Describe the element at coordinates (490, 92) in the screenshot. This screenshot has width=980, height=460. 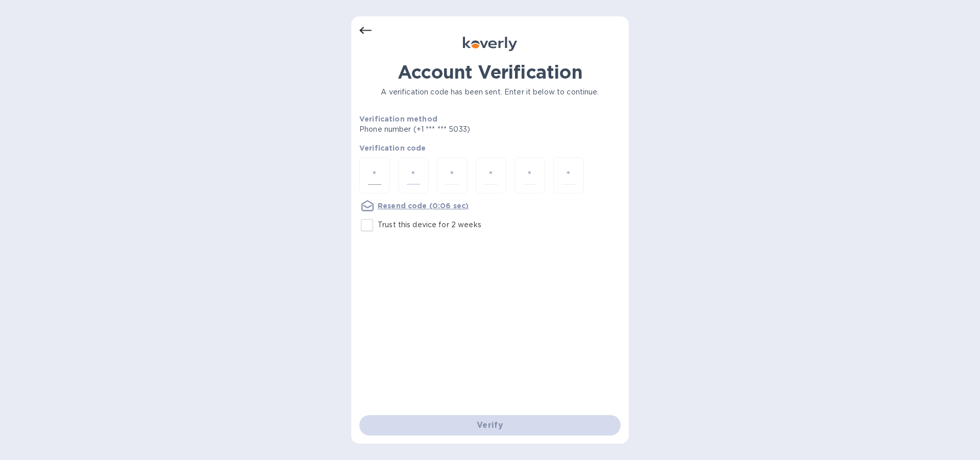
I see `p: A verification code has been sent. Enter it below to continue.` at that location.